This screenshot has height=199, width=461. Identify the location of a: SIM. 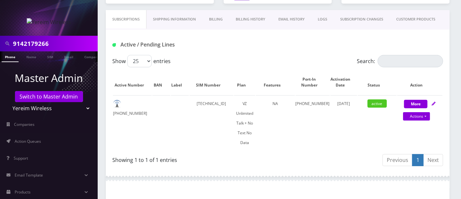
(50, 56).